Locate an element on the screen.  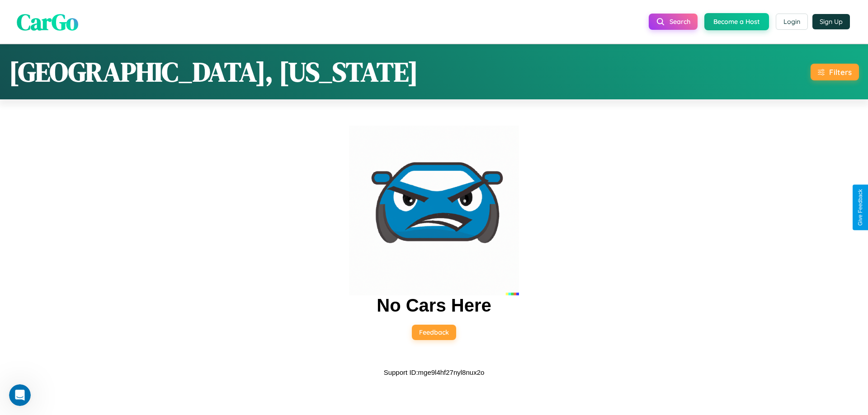
span: Search is located at coordinates (680, 22).